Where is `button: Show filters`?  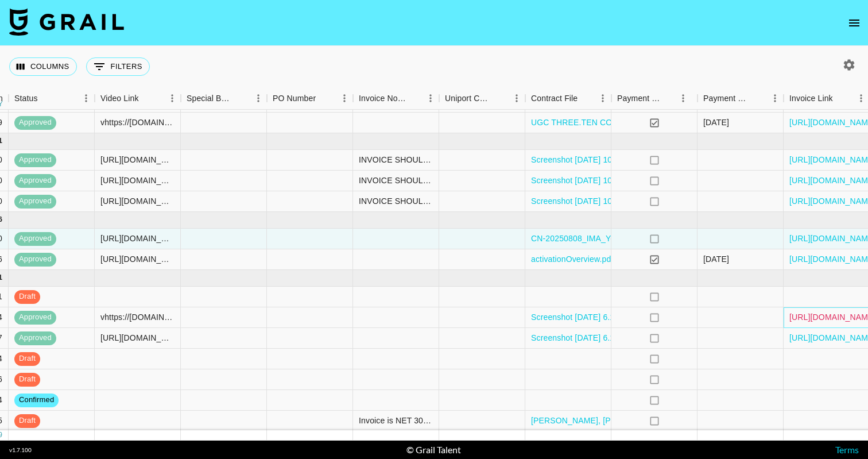
button: Show filters is located at coordinates (118, 67).